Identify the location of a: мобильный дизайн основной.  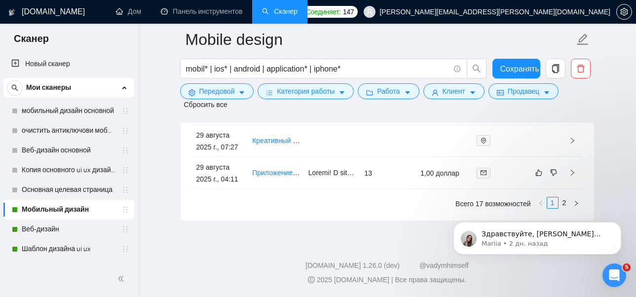
(69, 111).